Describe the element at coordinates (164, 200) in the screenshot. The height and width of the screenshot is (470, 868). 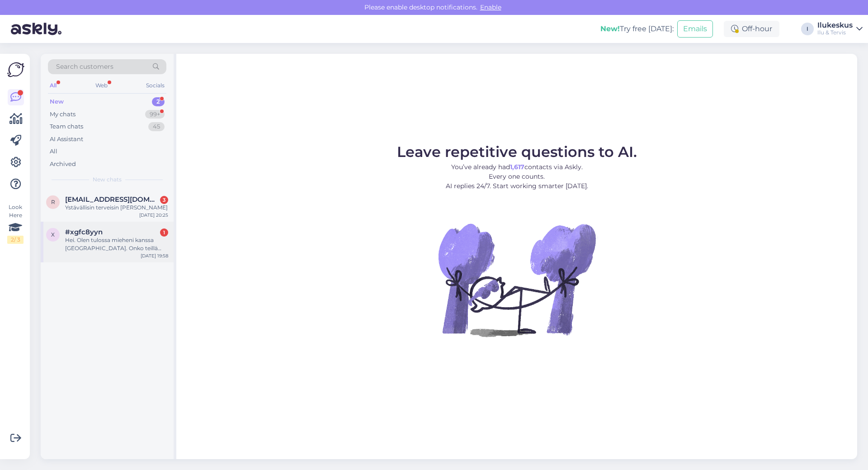
I see `div: 3` at that location.